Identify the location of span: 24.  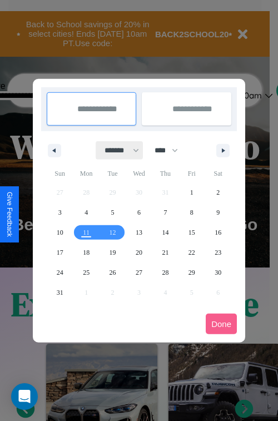
(60, 272).